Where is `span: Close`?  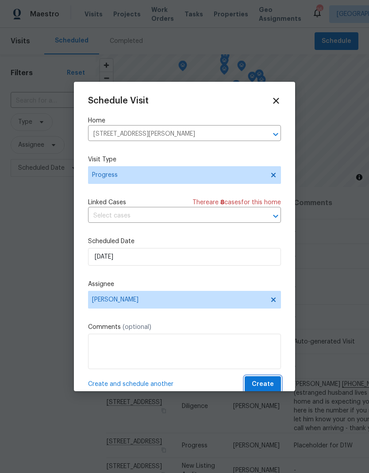 span: Close is located at coordinates (276, 101).